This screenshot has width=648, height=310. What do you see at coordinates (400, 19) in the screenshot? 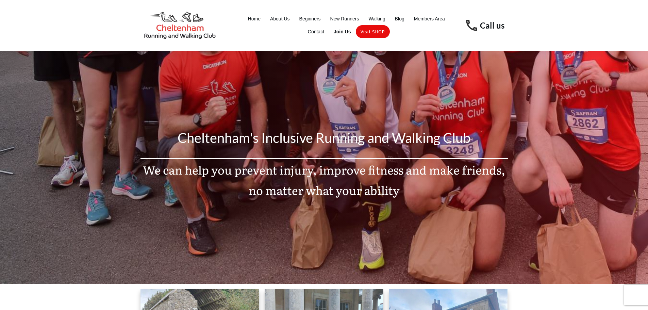
I see `a: Blog` at bounding box center [400, 19].